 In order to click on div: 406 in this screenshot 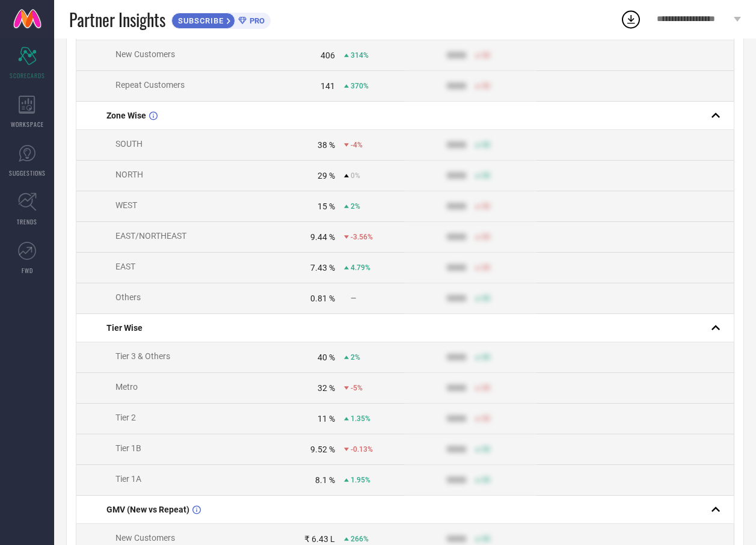, I will do `click(328, 55)`.